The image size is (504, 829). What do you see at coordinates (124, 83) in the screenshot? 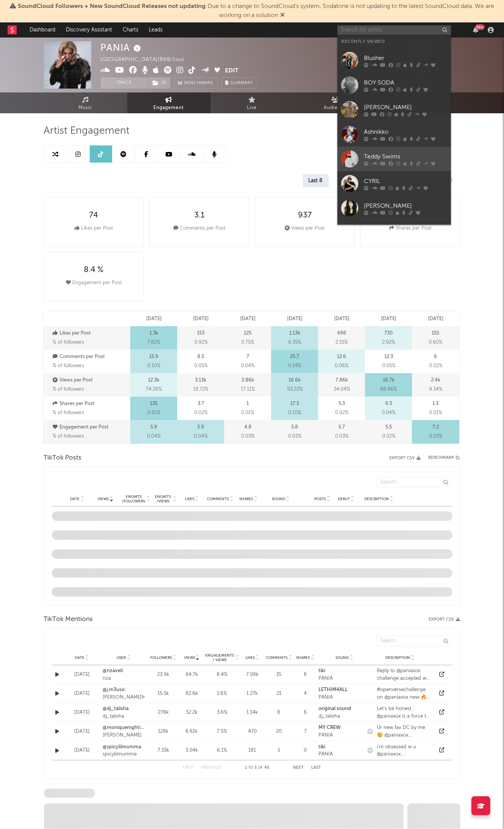
I see `button: Track` at bounding box center [124, 83].